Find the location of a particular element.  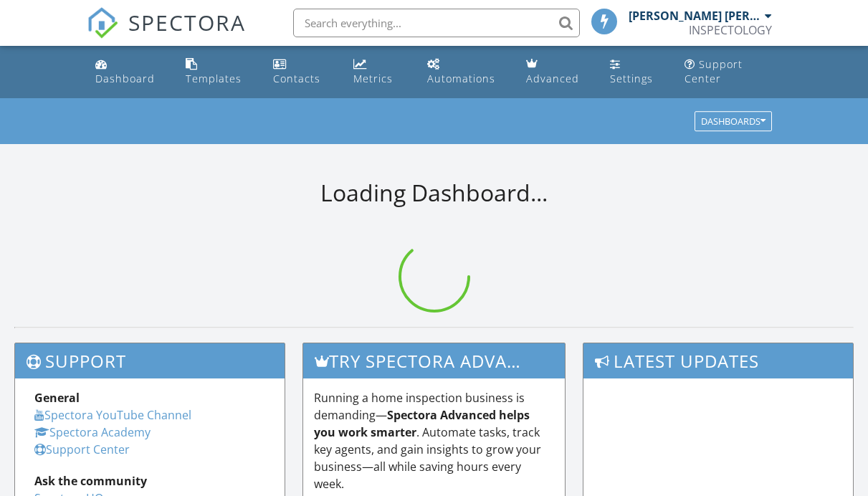

div: Contacts is located at coordinates (297, 78).